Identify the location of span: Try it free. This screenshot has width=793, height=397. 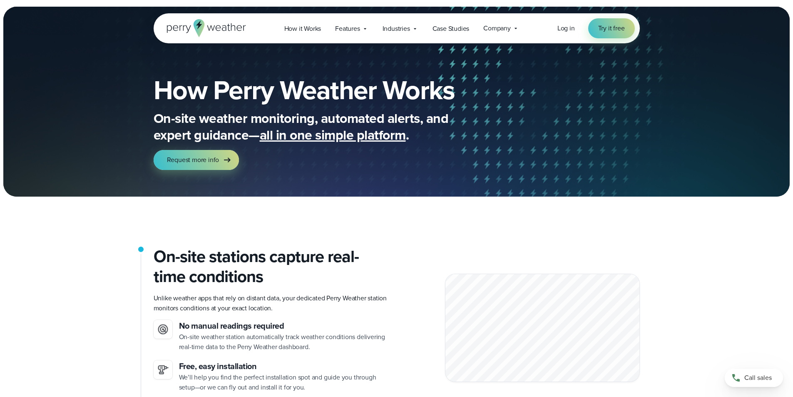
(612, 28).